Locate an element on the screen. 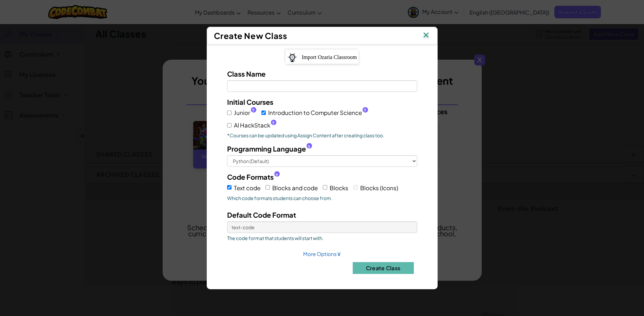 The image size is (644, 316). span: Import Ozaria Classroom is located at coordinates (329, 57).